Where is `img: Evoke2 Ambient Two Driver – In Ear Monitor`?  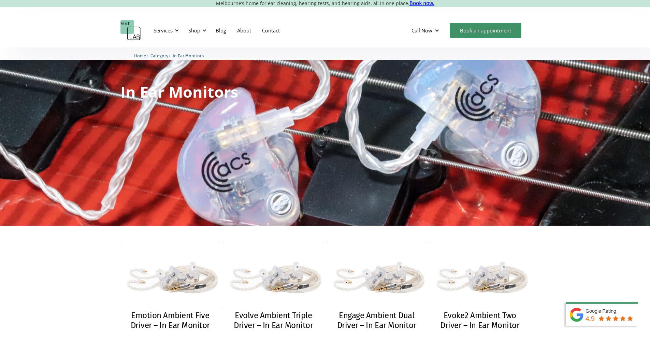
img: Evoke2 Ambient Two Driver – In Ear Monitor is located at coordinates (480, 275).